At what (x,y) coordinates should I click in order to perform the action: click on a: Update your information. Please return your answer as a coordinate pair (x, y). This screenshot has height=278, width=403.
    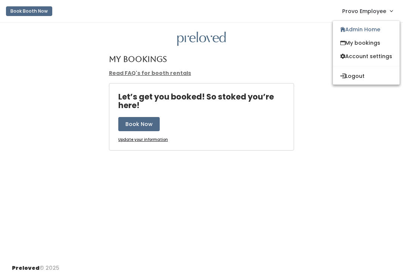
    Looking at the image, I should click on (143, 140).